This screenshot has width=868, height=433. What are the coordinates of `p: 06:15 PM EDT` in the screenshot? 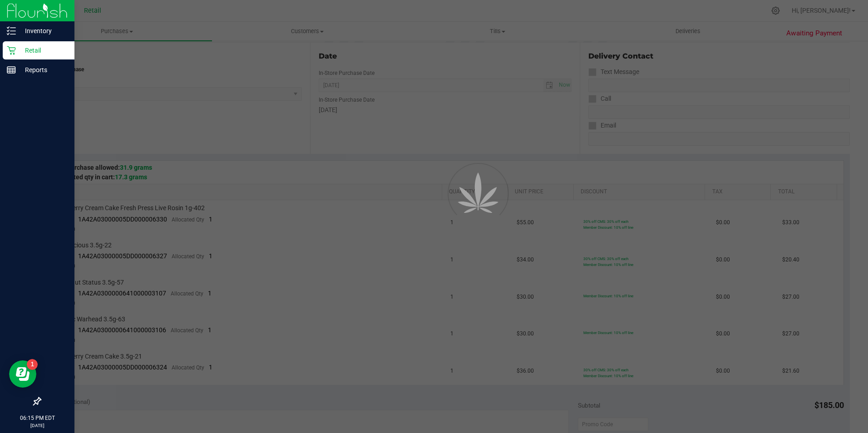 It's located at (37, 418).